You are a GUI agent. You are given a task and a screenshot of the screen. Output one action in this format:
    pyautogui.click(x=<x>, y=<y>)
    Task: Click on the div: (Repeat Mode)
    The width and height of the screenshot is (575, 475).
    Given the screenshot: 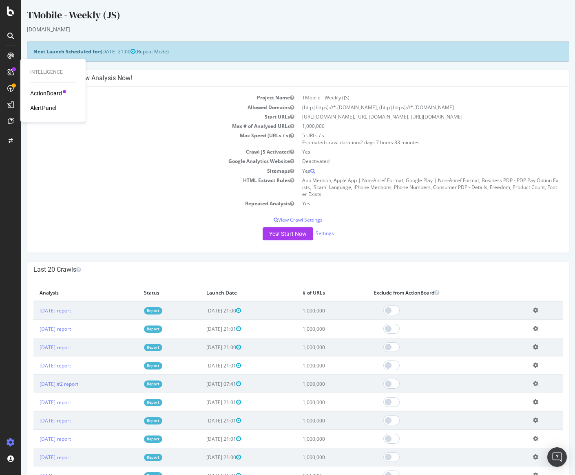 What is the action you would take?
    pyautogui.click(x=277, y=51)
    